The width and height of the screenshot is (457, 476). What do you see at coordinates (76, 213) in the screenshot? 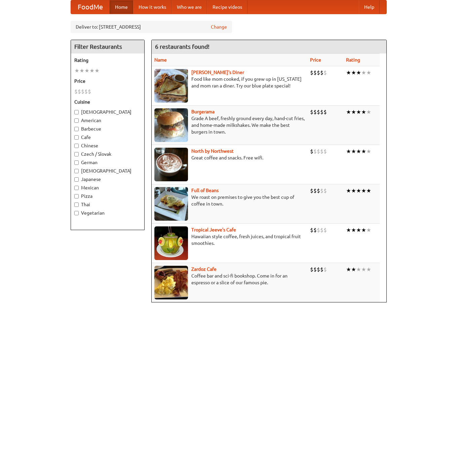
I see `input: Vegetarian` at bounding box center [76, 213].